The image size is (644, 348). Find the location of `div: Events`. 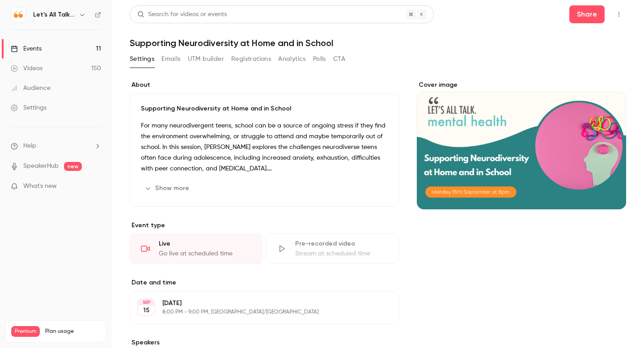

div: Events is located at coordinates (26, 49).